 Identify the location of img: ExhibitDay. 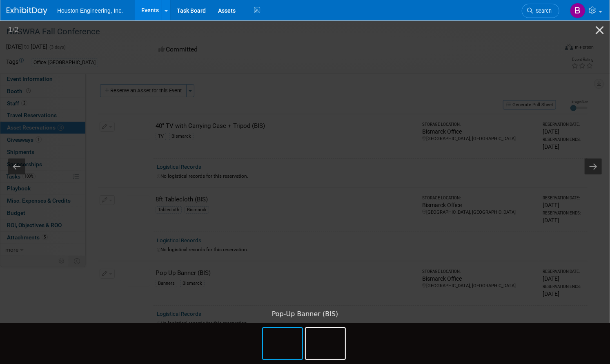
(27, 11).